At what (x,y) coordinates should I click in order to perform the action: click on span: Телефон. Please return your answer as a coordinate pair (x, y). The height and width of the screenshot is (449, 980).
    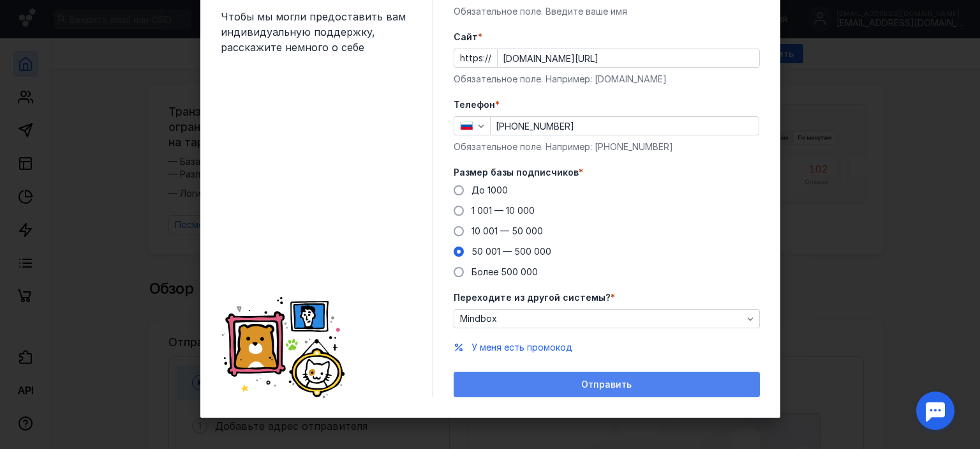
    Looking at the image, I should click on (474, 104).